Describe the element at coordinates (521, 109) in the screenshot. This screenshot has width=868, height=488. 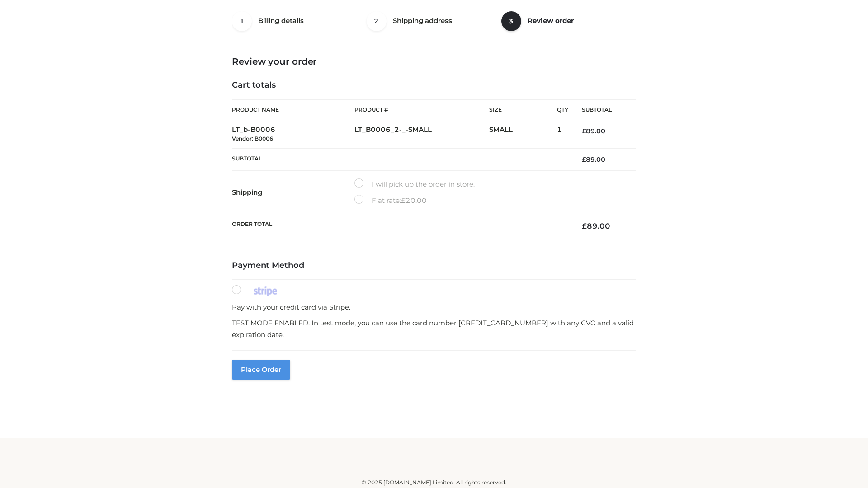
I see `th: Size` at that location.